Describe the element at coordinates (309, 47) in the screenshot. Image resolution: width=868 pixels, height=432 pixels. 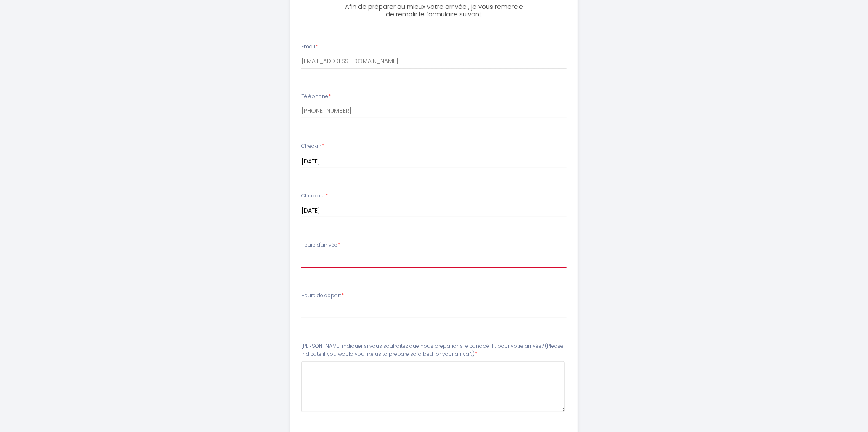
I see `label: Email` at that location.